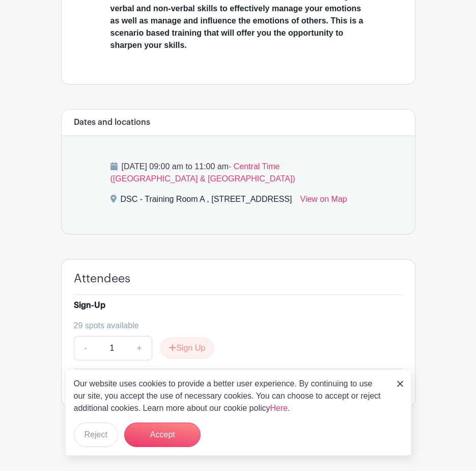 The height and width of the screenshot is (471, 476). What do you see at coordinates (90, 305) in the screenshot?
I see `div: Sign-Up` at bounding box center [90, 305].